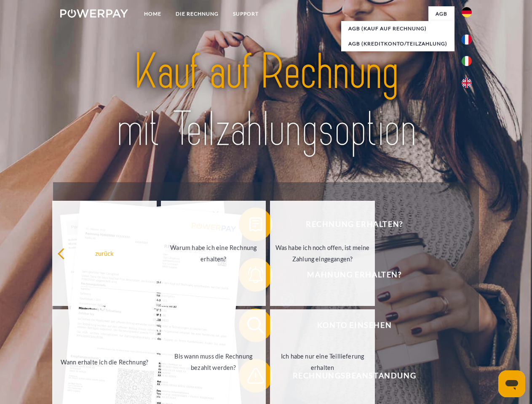  Describe the element at coordinates (322, 253) in the screenshot. I see `a: Was habe ich noch offen, ist meine Zahlung eingegangen?` at that location.